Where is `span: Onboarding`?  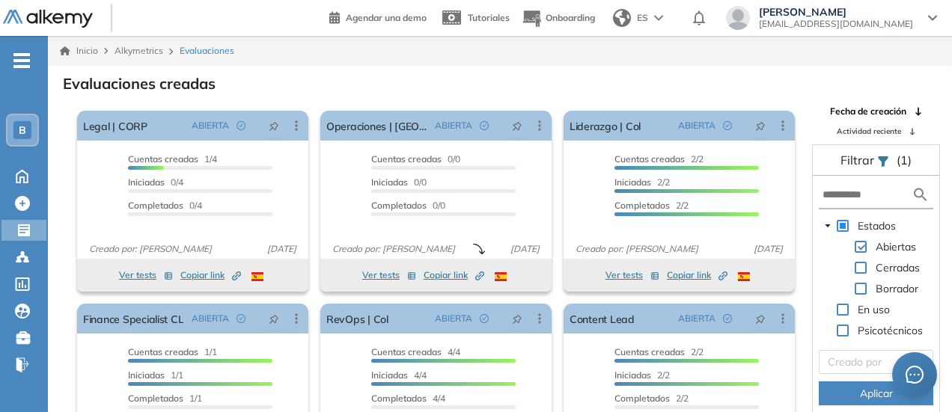
span: Onboarding is located at coordinates (570, 17).